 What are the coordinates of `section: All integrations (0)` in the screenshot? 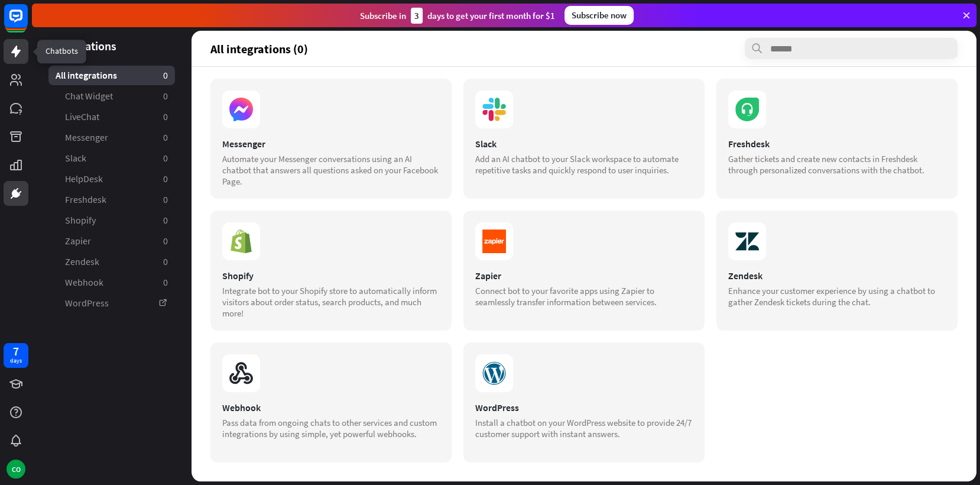 It's located at (584, 48).